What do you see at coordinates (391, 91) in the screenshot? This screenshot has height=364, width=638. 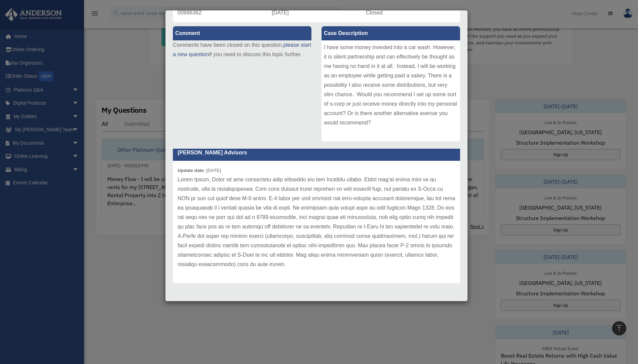 I see `div: I have some money invested into a car wash. However, it is silent partnership and can effectively...` at bounding box center [391, 91].